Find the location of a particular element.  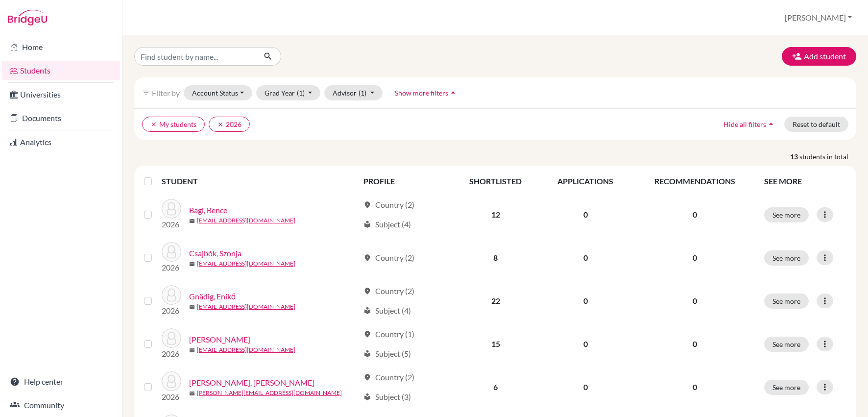

div: Subject (5) is located at coordinates (387, 354).